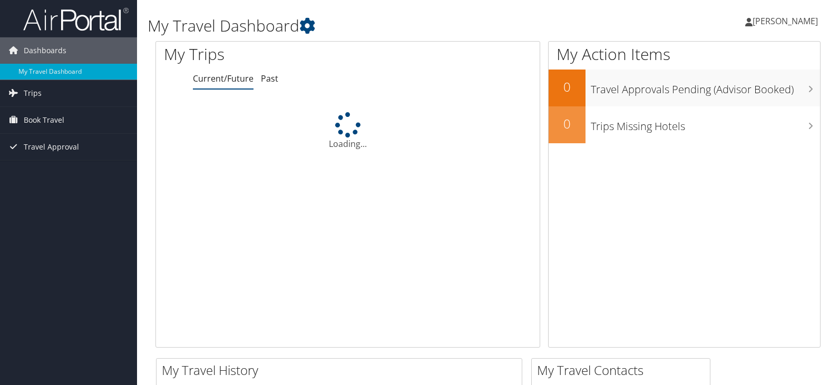 The height and width of the screenshot is (385, 839). What do you see at coordinates (269, 79) in the screenshot?
I see `a: Past` at bounding box center [269, 79].